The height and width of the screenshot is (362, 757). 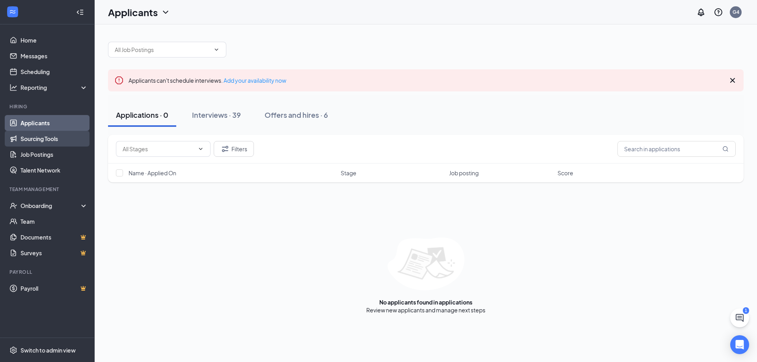 What do you see at coordinates (54, 237) in the screenshot?
I see `a: DocumentsCrown` at bounding box center [54, 237].